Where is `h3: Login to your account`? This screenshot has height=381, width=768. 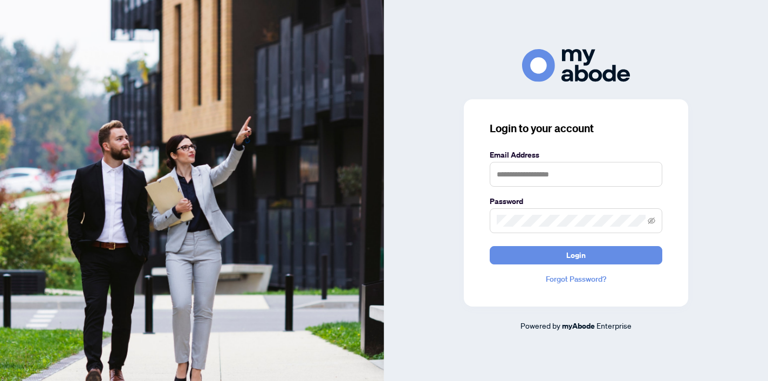
h3: Login to your account is located at coordinates (576, 128).